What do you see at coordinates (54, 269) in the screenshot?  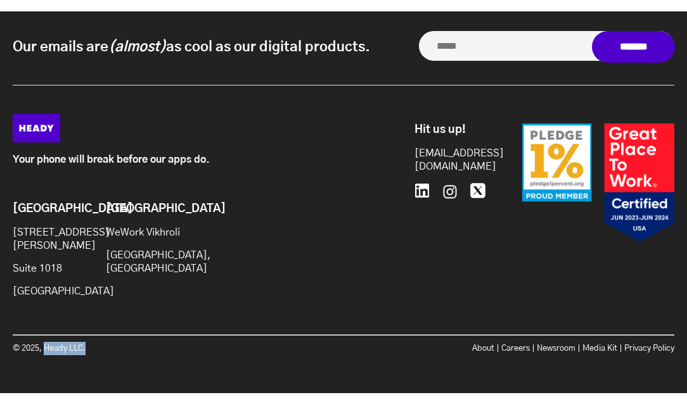 I see `p: Suite 1018` at bounding box center [54, 269].